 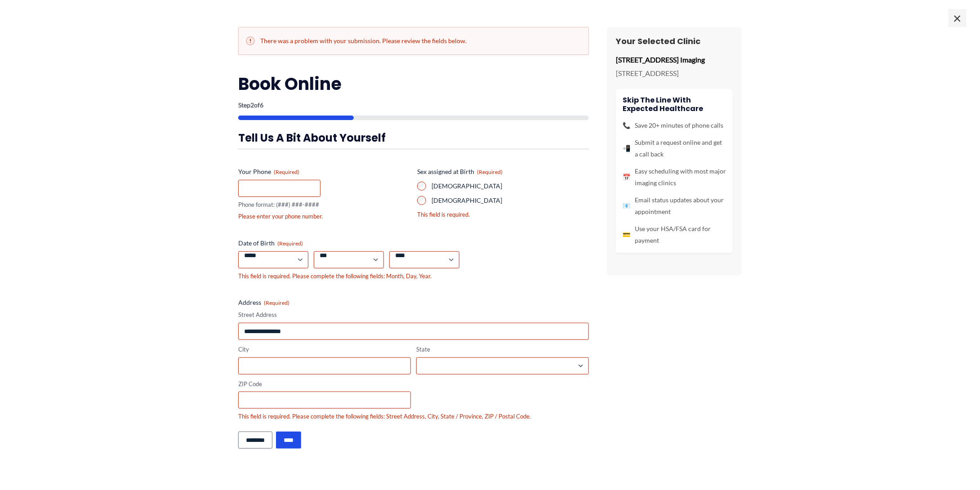 I want to click on li: Use your HSA/FSA card for payment, so click(x=675, y=235).